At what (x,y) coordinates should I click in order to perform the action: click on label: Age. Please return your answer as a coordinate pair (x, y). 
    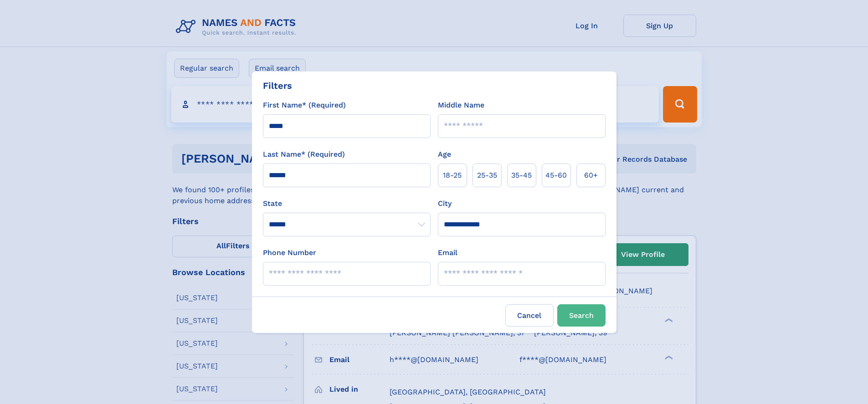
    Looking at the image, I should click on (444, 154).